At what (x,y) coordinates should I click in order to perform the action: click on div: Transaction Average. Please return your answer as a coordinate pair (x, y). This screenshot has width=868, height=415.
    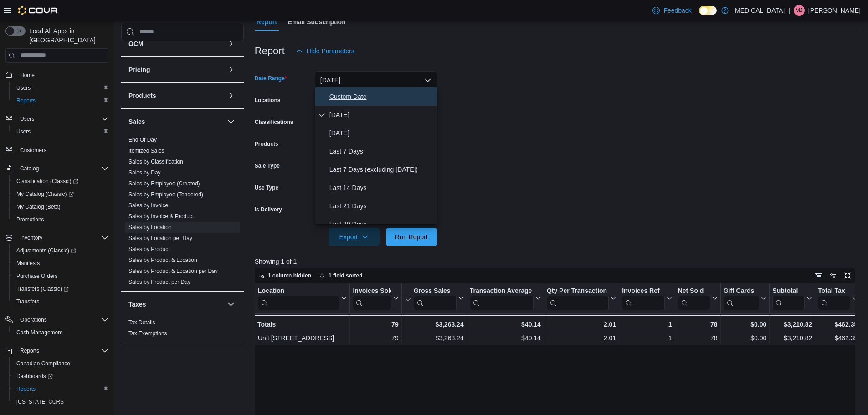
    Looking at the image, I should click on (501, 290).